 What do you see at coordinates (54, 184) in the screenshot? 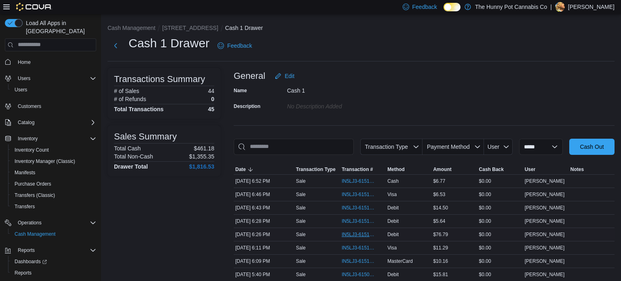
I see `button: Purchase Orders` at bounding box center [54, 184].